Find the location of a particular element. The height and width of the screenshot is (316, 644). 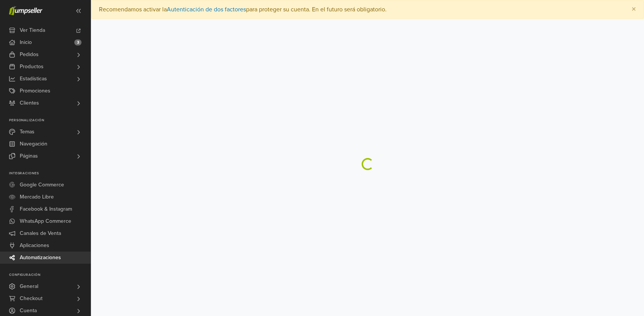

span: Productos is located at coordinates (32, 67).